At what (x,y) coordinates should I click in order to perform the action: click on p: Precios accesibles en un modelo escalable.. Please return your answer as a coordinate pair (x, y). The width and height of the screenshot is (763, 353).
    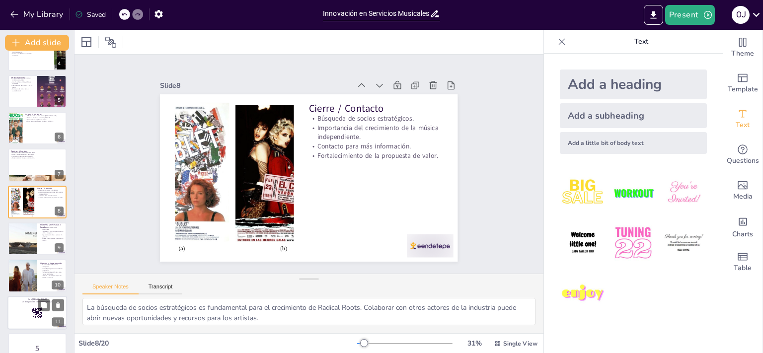
    Looking at the image, I should click on (22, 55).